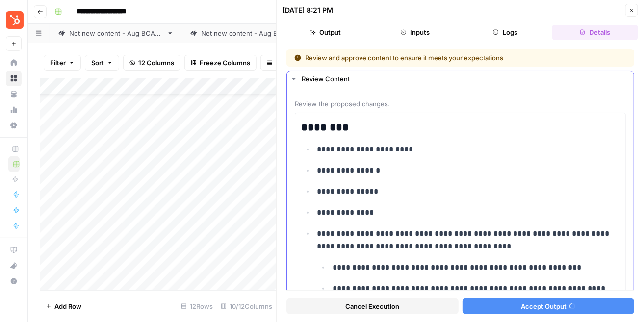  I want to click on button: Accept Output, so click(548, 306).